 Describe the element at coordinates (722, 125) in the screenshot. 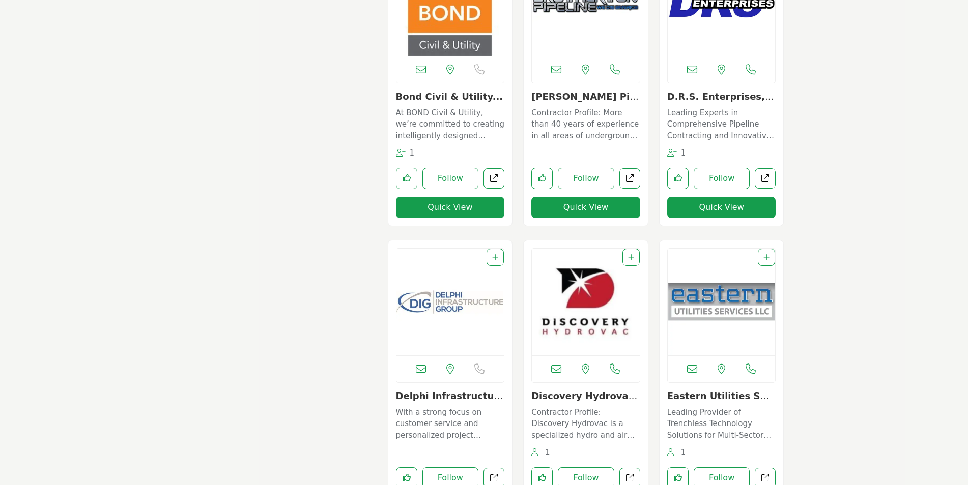

I see `p: Leading Experts in Comprehensive Pipeline Contracting and Innovative Construction Solutions Speci...` at that location.